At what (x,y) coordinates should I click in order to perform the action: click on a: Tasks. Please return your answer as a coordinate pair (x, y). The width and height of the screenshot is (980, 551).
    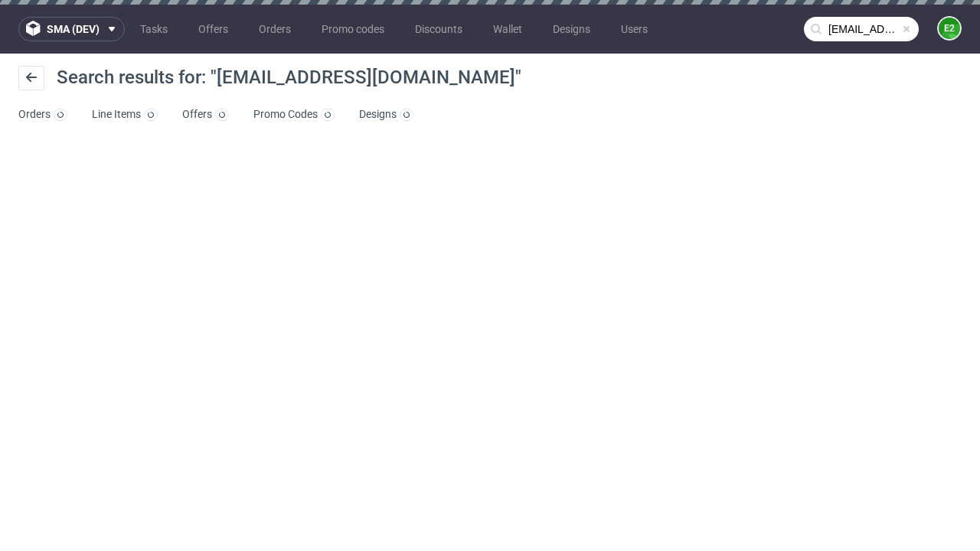
    Looking at the image, I should click on (154, 29).